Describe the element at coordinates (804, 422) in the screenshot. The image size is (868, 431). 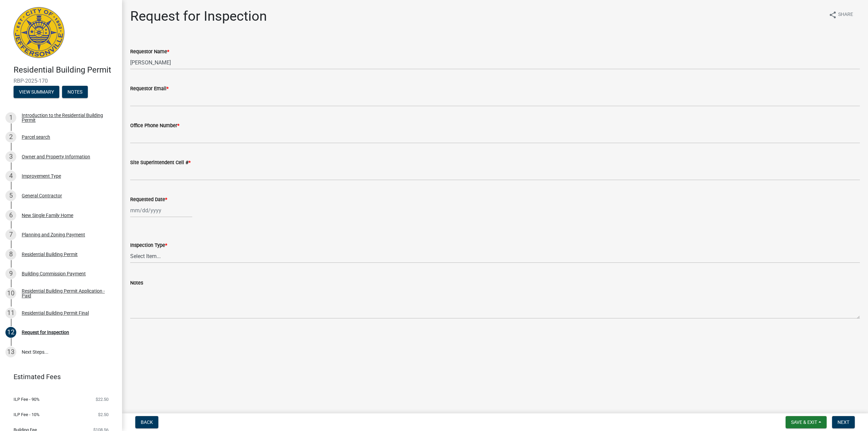
I see `span: Save & Exit` at that location.